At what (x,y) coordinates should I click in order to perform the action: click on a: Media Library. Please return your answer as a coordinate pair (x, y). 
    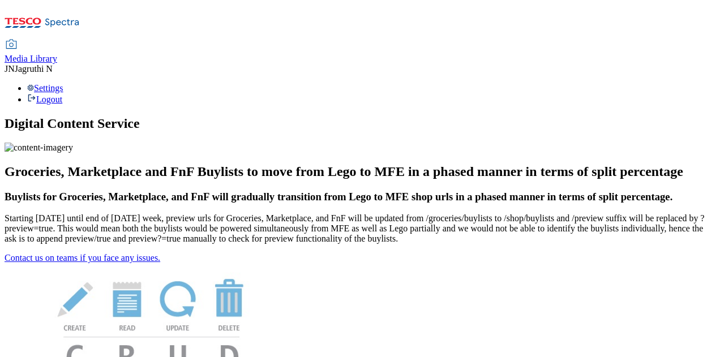
    Looking at the image, I should click on (31, 52).